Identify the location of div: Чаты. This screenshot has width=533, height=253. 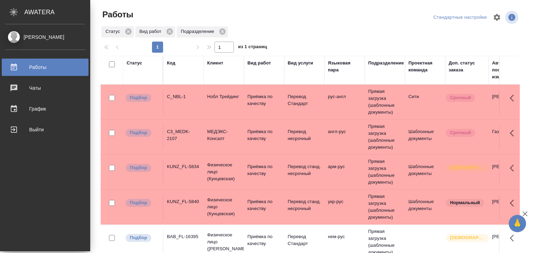
(45, 88).